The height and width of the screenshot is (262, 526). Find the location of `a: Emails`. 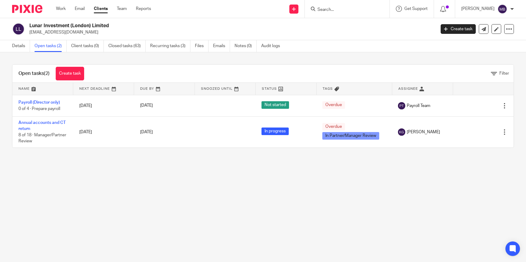

a: Emails is located at coordinates (221, 46).